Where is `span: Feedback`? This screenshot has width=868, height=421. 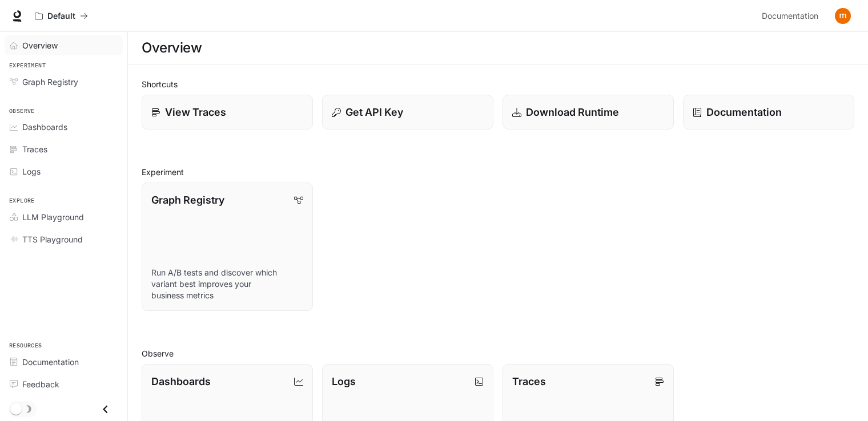
span: Feedback is located at coordinates (40, 384).